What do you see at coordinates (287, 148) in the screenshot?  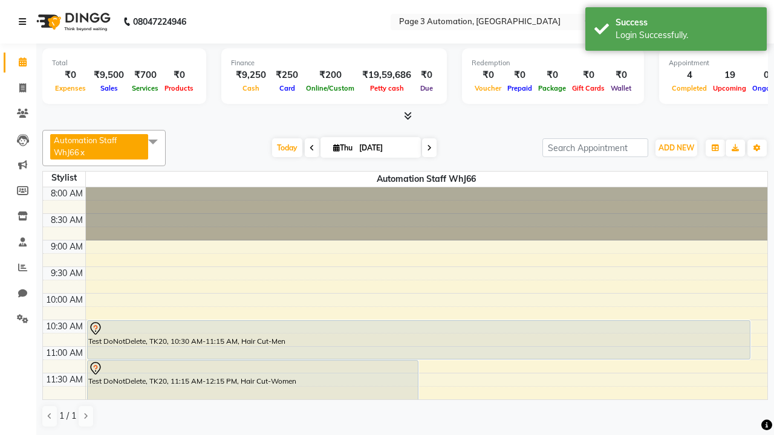 I see `span: Today` at bounding box center [287, 148].